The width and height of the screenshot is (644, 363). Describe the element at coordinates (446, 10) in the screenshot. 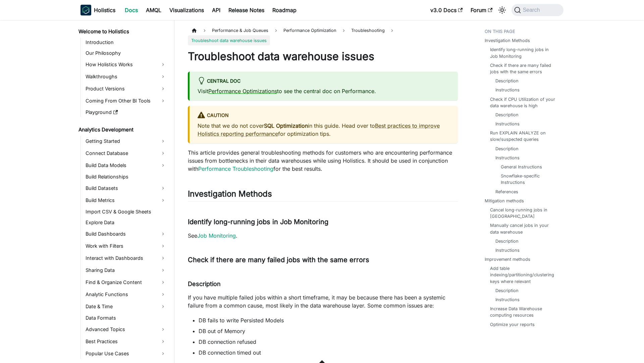

I see `a: v3.0 Docs` at that location.